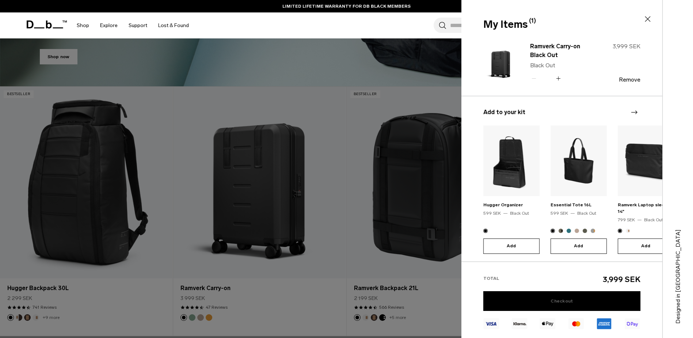 The height and width of the screenshot is (338, 693). Describe the element at coordinates (562, 51) in the screenshot. I see `a: Ramverk Carry-on Black Out` at that location.